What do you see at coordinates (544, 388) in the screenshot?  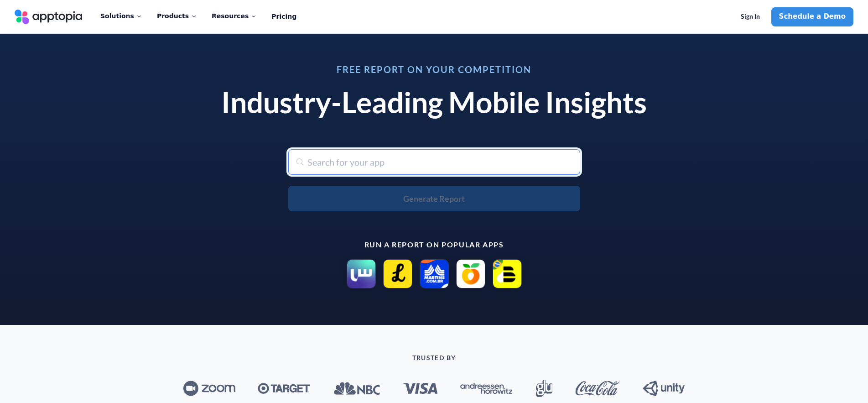 I see `img: Glu_Mobile_logo.svg` at bounding box center [544, 388].